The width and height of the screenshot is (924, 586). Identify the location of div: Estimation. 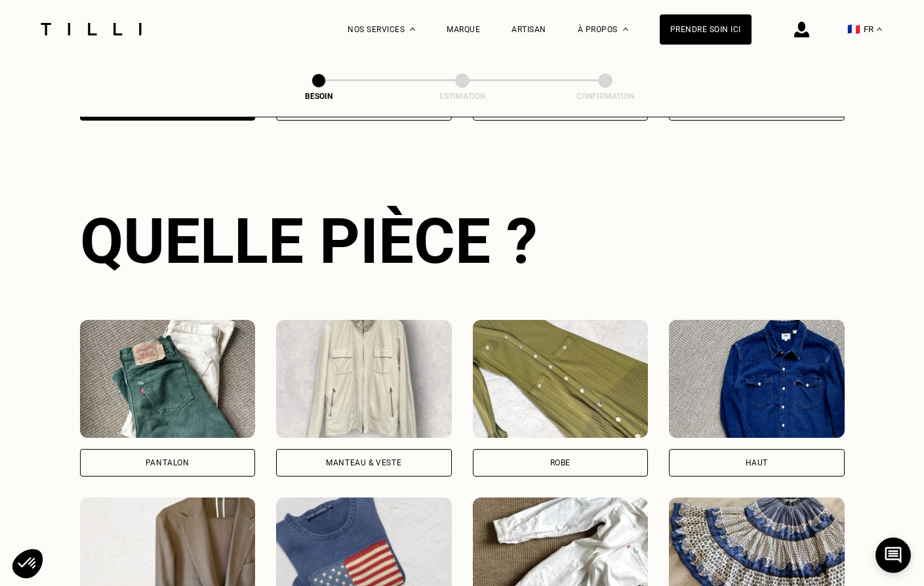
(462, 96).